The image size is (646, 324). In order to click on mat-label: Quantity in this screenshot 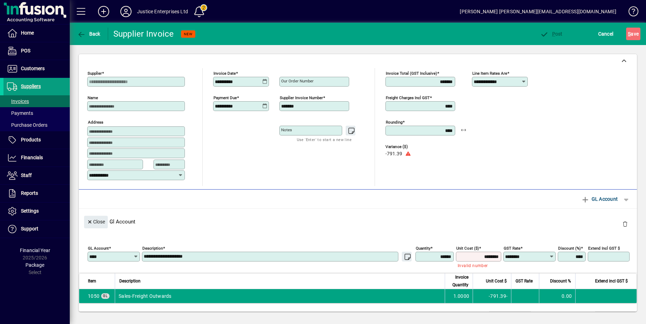, I will do `click(423, 248)`.